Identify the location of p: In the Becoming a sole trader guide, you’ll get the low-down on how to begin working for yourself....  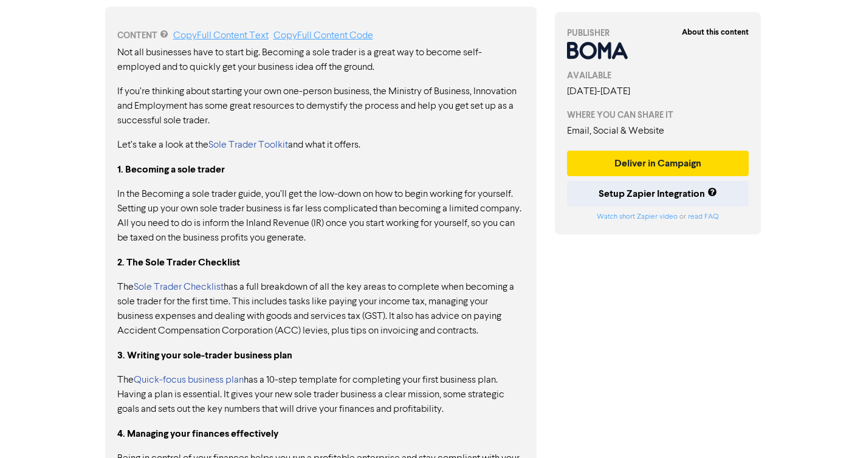
(321, 216).